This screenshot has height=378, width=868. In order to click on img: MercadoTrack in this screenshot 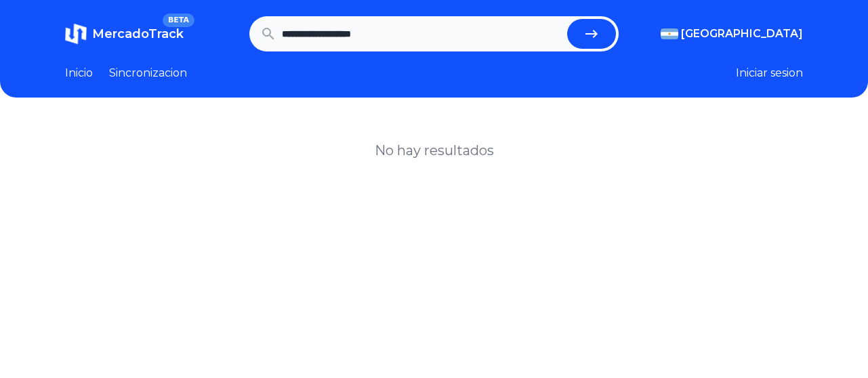, I will do `click(76, 34)`.